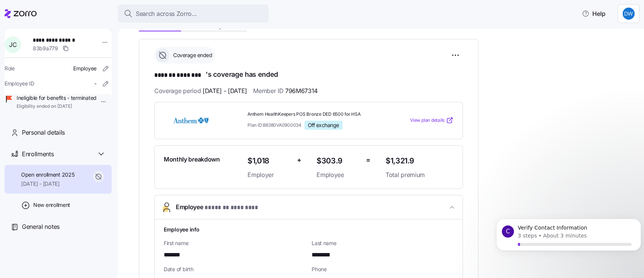 Image resolution: width=644 pixels, height=278 pixels. I want to click on p: About 3 minutes, so click(72, 26).